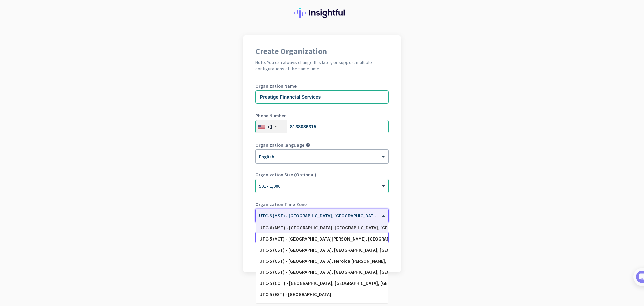  Describe the element at coordinates (322, 86) in the screenshot. I see `label: Organization Name` at that location.